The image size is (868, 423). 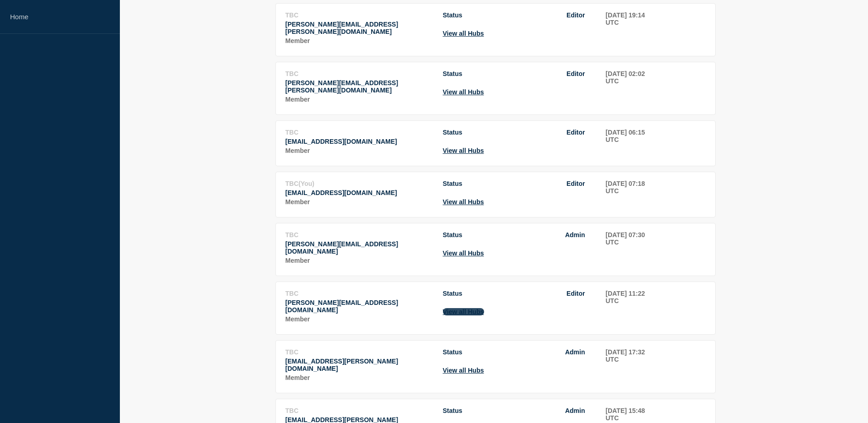 What do you see at coordinates (360, 87) in the screenshot?
I see `p: Email: sweta.swain@bottomline.com` at bounding box center [360, 87].